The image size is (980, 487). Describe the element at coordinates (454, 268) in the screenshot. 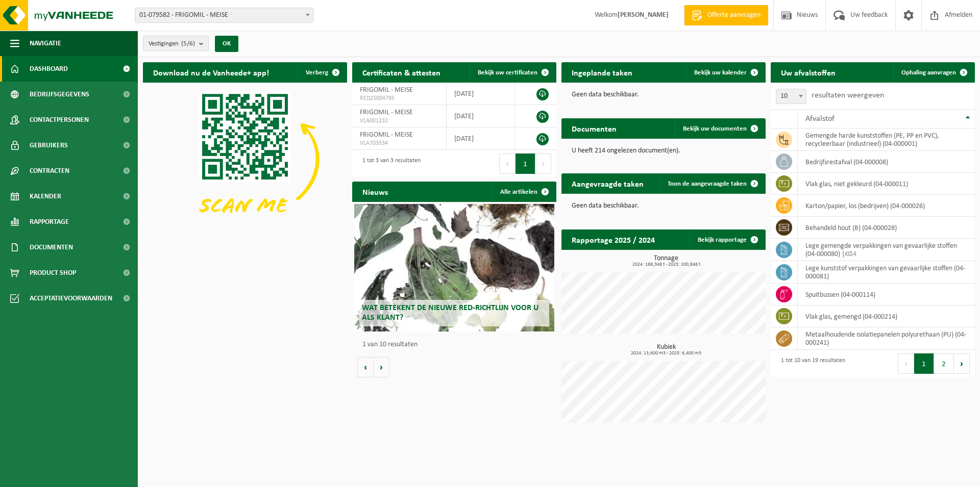

I see `a: Wat betekent de nieuwe RED-richtlijn voor u als klant?` at that location.